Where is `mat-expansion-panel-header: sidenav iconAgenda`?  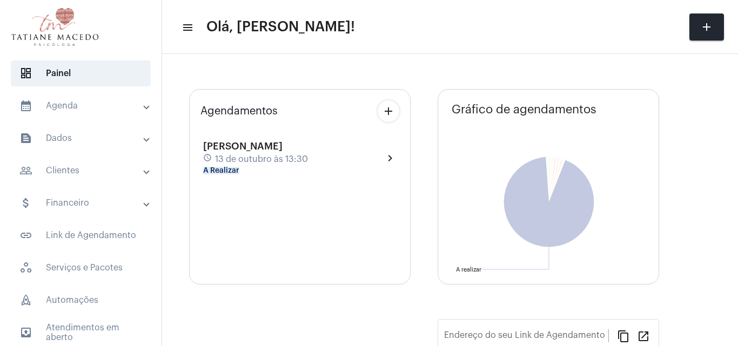
mat-expansion-panel-header: sidenav iconAgenda is located at coordinates (84, 106).